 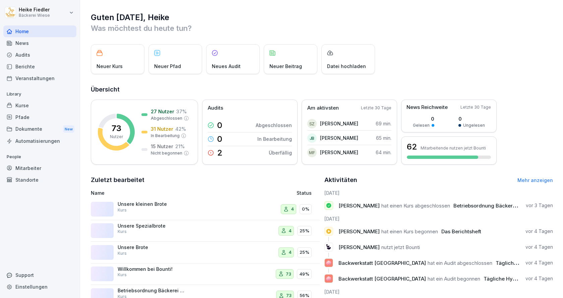 What do you see at coordinates (205, 180) in the screenshot?
I see `h2: Zuletzt bearbeitet` at bounding box center [205, 180].